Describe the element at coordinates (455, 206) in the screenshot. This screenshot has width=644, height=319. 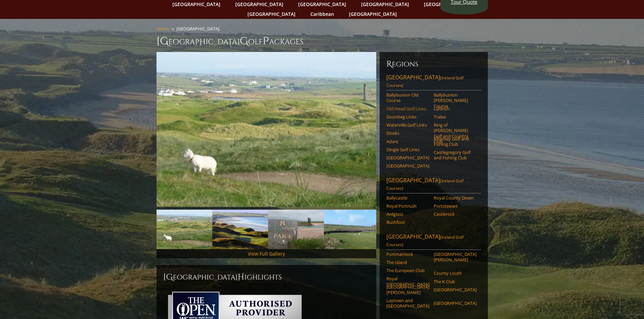
I see `a: Portstewart` at that location.